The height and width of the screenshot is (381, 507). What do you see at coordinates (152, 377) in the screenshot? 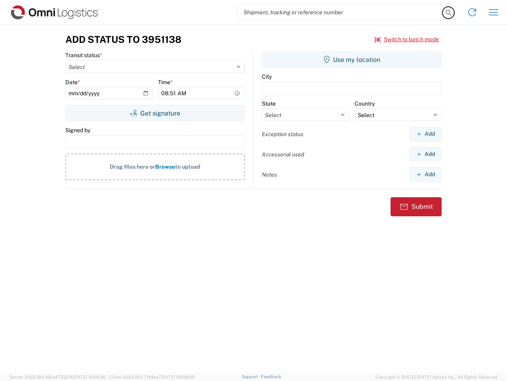
I see `span: Client: 2025.19.0-7f44ea7` at bounding box center [152, 377].